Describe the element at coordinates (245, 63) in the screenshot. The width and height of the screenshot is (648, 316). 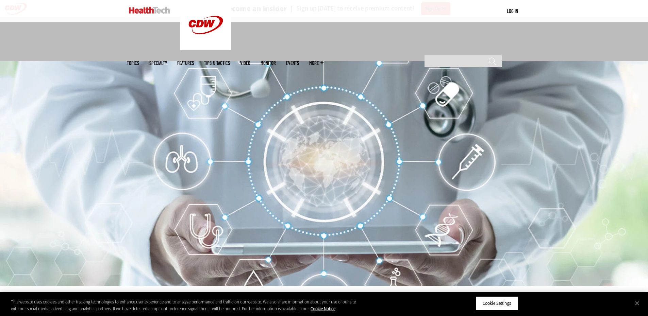
I see `a: Video` at that location.